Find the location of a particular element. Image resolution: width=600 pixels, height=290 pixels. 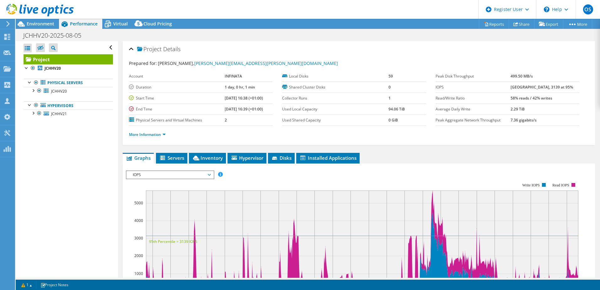

b: 59 is located at coordinates (391, 76).